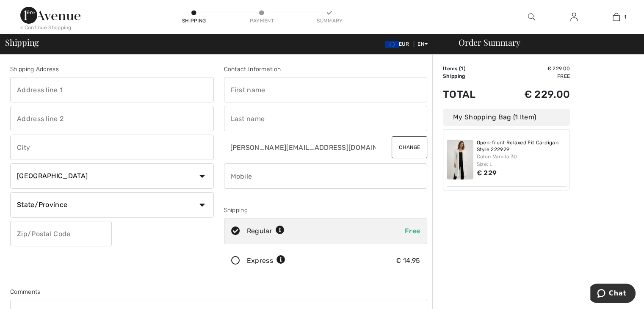 The width and height of the screenshot is (644, 309). What do you see at coordinates (460, 159) in the screenshot?
I see `img: Open-front Relaxed Fit Cardigan Style 222929` at bounding box center [460, 159].